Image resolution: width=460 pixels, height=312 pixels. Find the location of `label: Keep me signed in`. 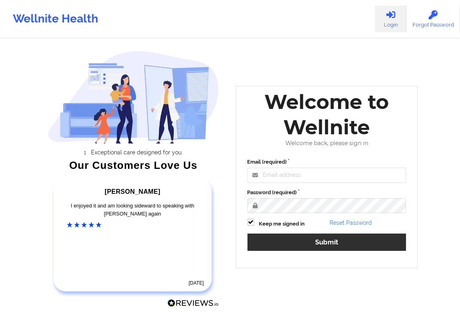

label: Keep me signed in is located at coordinates (282, 224).